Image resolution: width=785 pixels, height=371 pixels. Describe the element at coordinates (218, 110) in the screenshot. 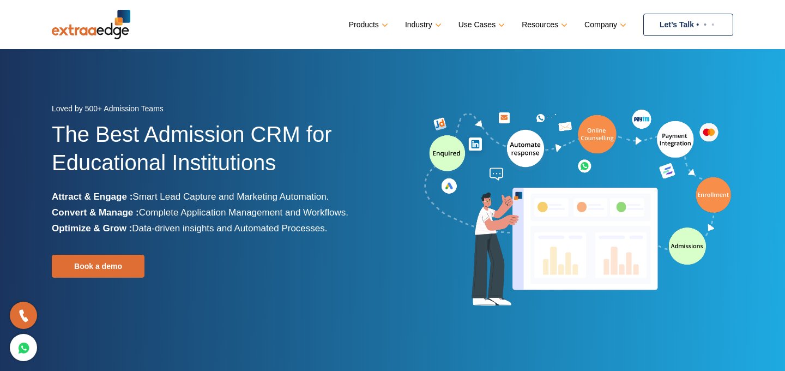

I see `div: Loved by 500+ Admission Teams` at that location.